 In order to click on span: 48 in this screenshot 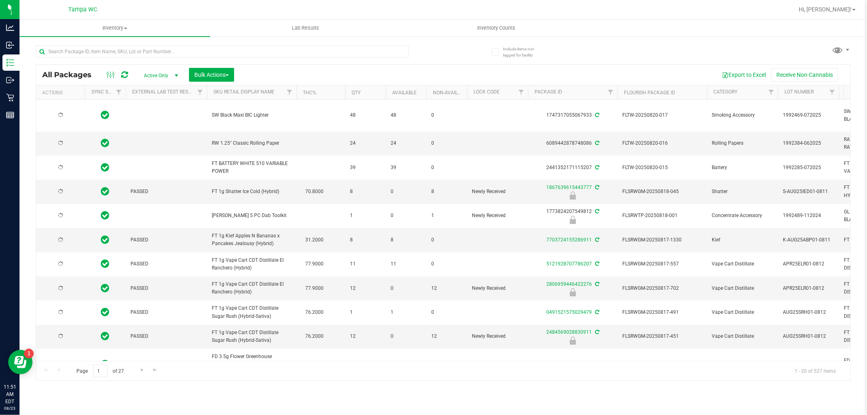, I will do `click(365, 115)`.